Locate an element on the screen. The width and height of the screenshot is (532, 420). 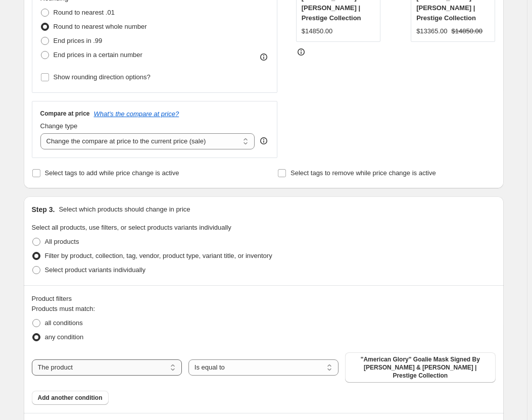
h2: Step 3. is located at coordinates (43, 210).